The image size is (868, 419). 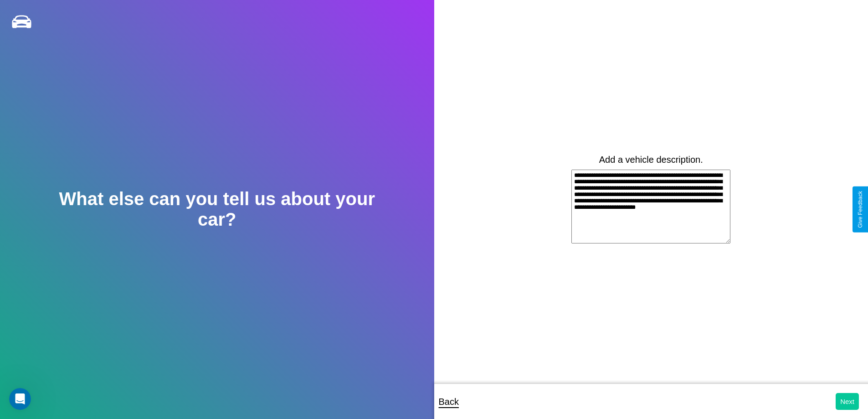 What do you see at coordinates (217, 209) in the screenshot?
I see `h2: What else can you tell us about your car?` at bounding box center [217, 209].